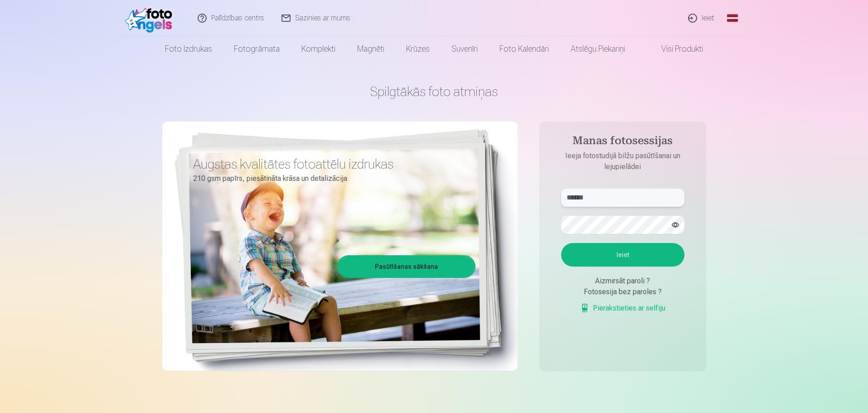  What do you see at coordinates (257, 49) in the screenshot?
I see `a: Fotogrāmata` at bounding box center [257, 49].